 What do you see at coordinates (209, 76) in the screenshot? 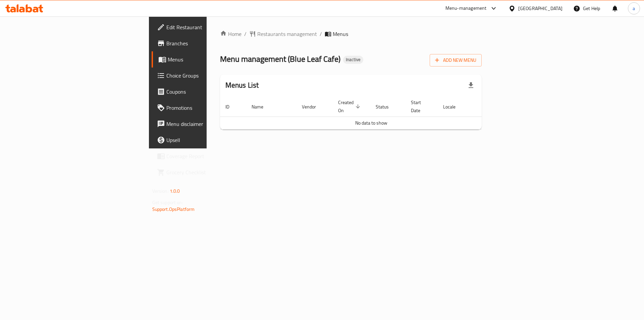
I see `span: Choice Groups` at bounding box center [209, 76].